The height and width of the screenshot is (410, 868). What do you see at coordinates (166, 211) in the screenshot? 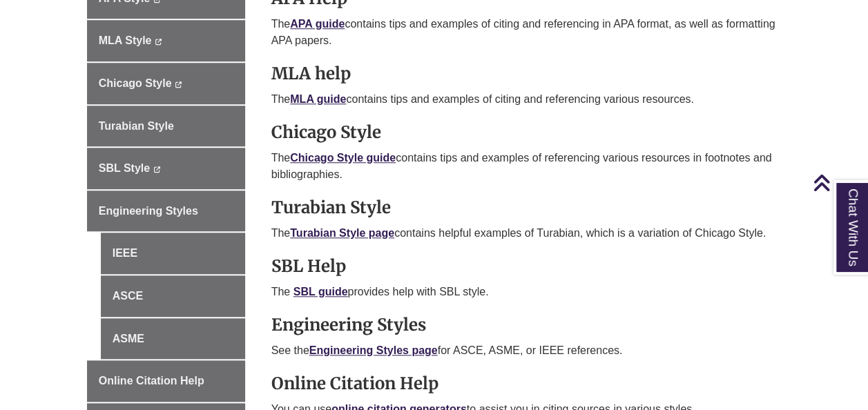
I see `a: Engineering Styles` at bounding box center [166, 211].